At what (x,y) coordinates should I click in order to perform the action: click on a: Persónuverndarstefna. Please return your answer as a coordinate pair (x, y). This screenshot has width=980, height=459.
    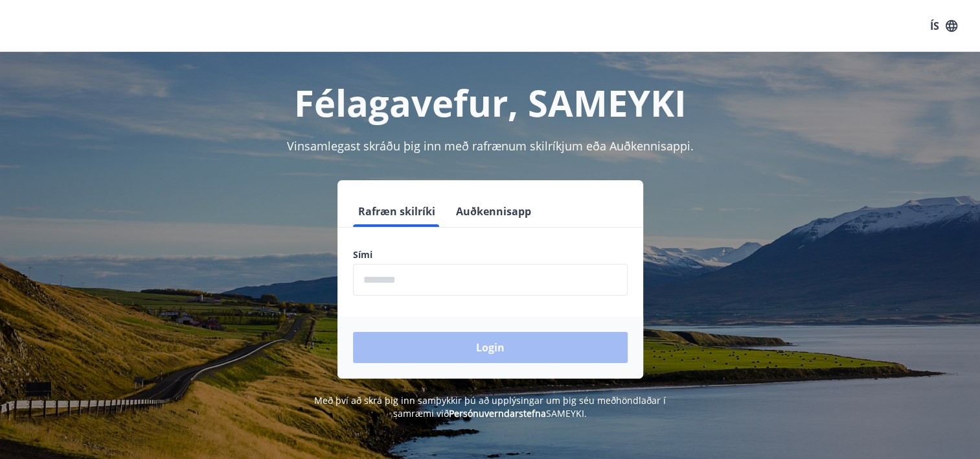
    Looking at the image, I should click on (498, 413).